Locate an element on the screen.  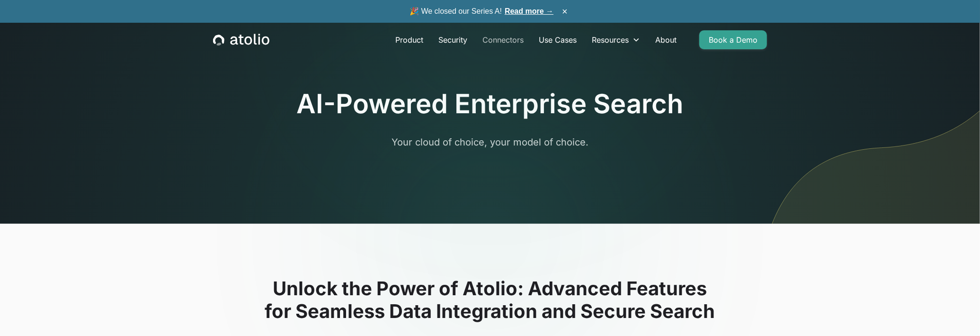
h1: AI-Powered Enterprise Search is located at coordinates (490, 104).